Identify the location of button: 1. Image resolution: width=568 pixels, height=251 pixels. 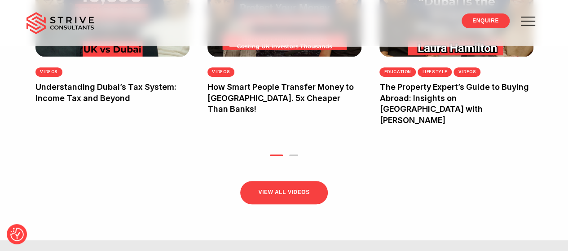
(276, 155).